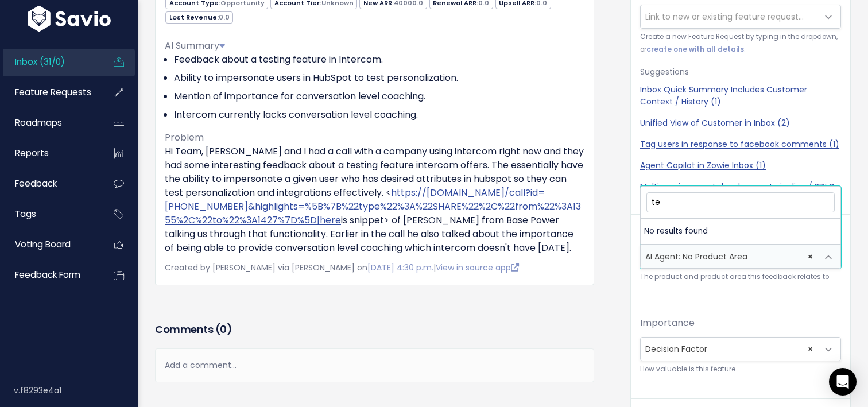  What do you see at coordinates (374, 365) in the screenshot?
I see `div: Add a comment...` at bounding box center [374, 365].